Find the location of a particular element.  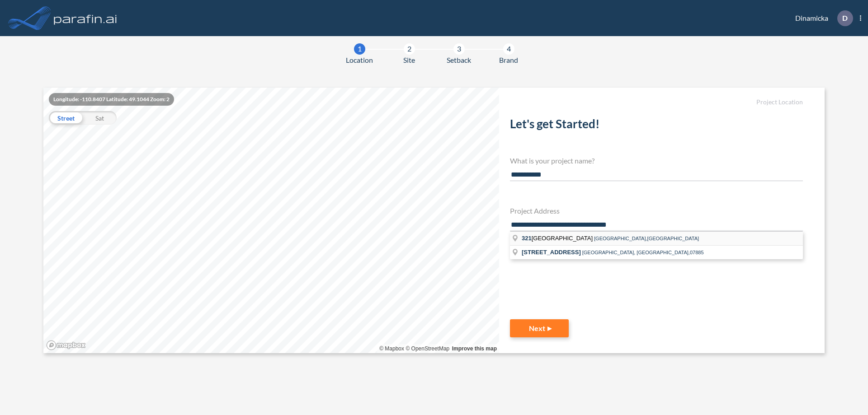

img: logo is located at coordinates (86, 19).